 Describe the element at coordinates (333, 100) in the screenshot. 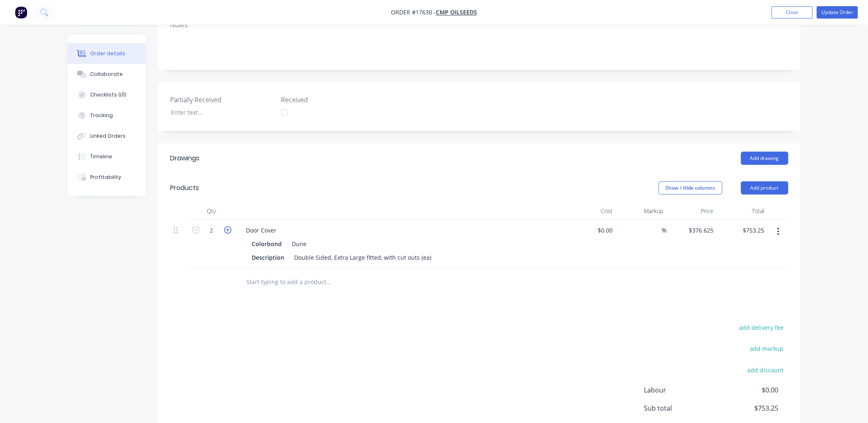

I see `label: Received` at that location.